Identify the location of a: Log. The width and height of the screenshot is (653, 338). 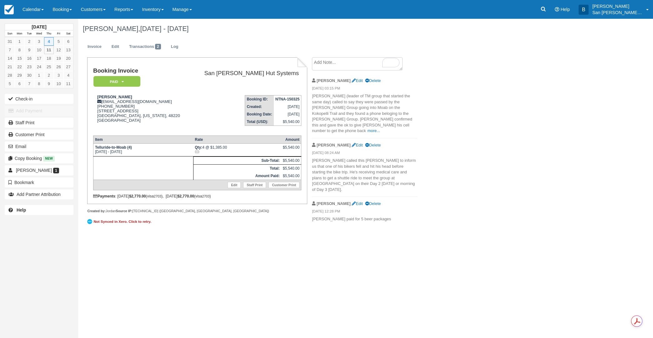
(175, 47).